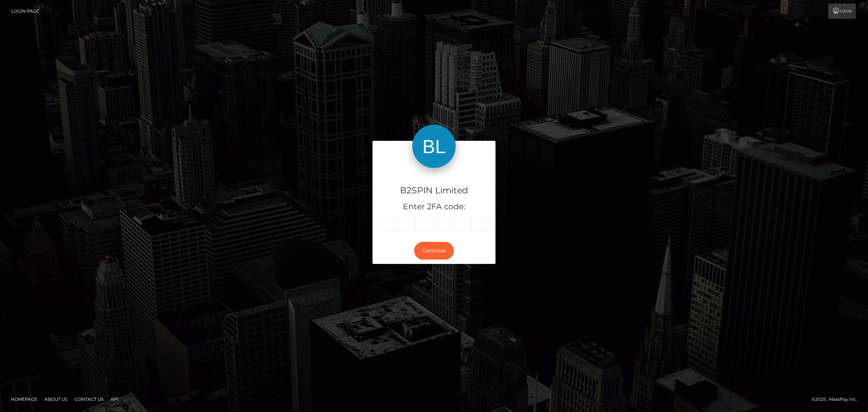 The image size is (868, 412). I want to click on a: Login, so click(842, 11).